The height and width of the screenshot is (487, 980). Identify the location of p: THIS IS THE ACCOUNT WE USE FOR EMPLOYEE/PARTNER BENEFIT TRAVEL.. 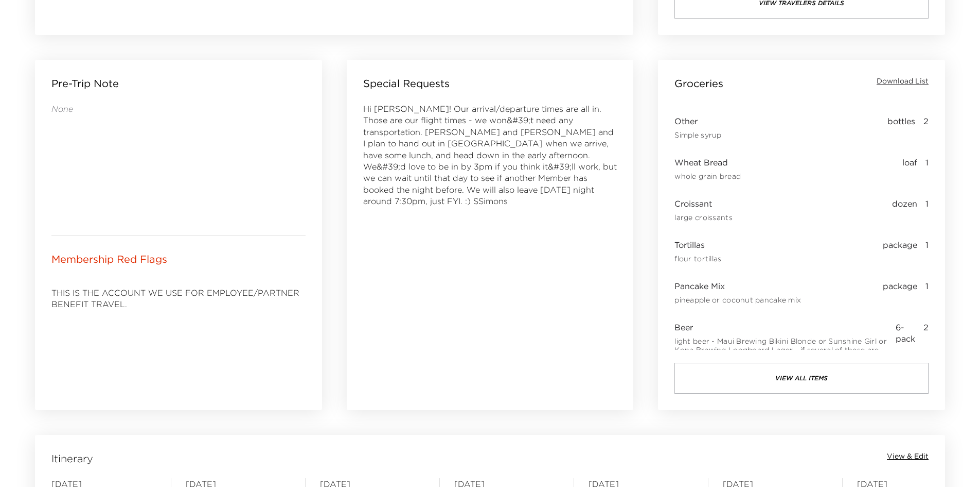
(178, 299).